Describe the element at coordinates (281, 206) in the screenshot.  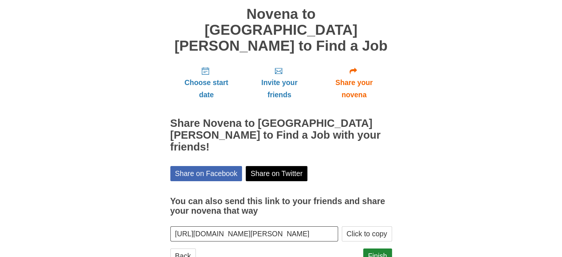
I see `h3: You can also send this link to your friends and share your novena that way` at that location.